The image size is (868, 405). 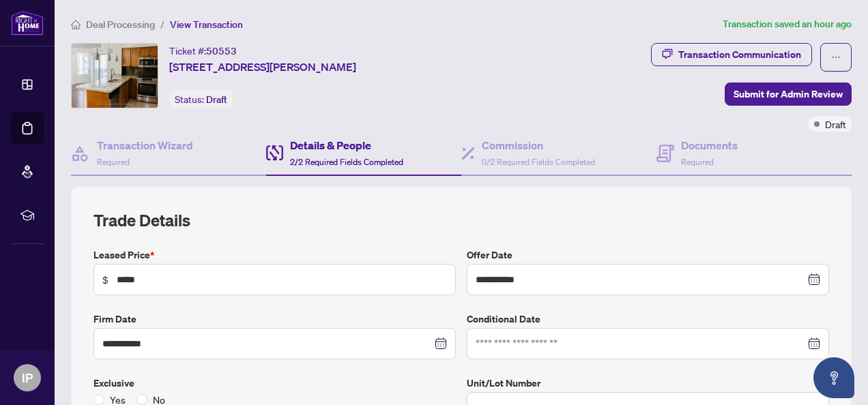 I want to click on label: Firm Date, so click(x=275, y=319).